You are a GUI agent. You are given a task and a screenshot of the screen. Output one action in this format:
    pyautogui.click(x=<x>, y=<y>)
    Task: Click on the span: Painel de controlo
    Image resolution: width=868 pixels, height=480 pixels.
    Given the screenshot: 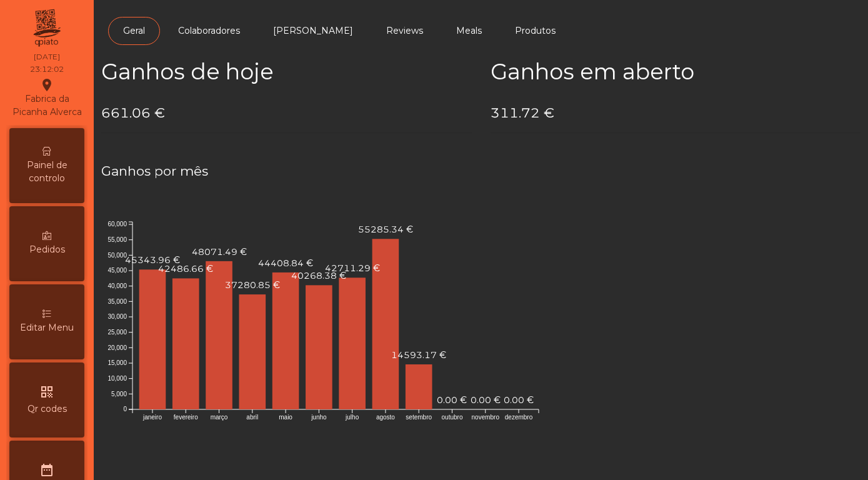 What is the action you would take?
    pyautogui.click(x=47, y=172)
    